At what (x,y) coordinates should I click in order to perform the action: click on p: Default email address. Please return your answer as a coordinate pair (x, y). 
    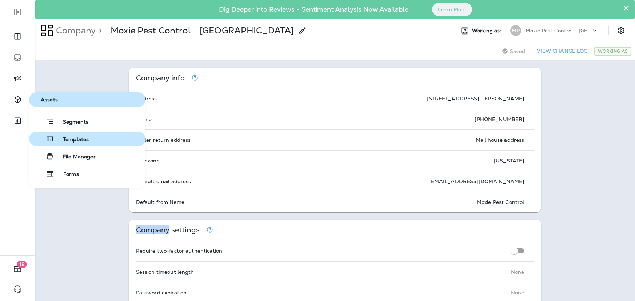
    Looking at the image, I should click on (164, 182).